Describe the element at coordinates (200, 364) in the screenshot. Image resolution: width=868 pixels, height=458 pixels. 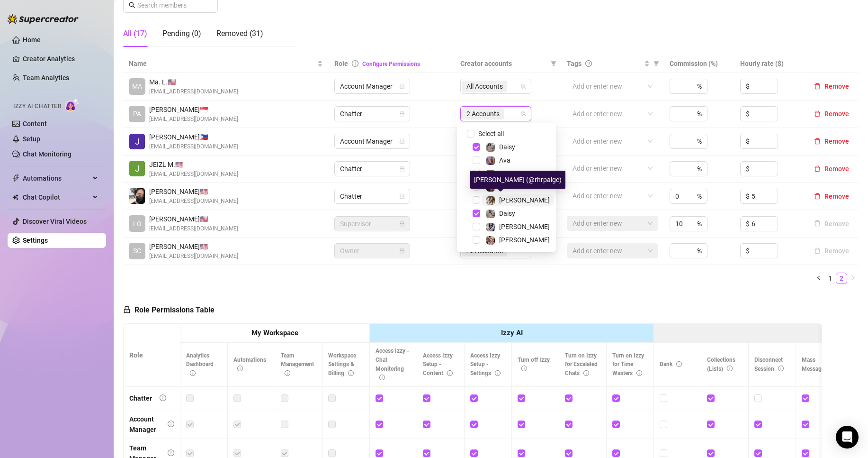
I see `span: Analytics Dashboard` at that location.